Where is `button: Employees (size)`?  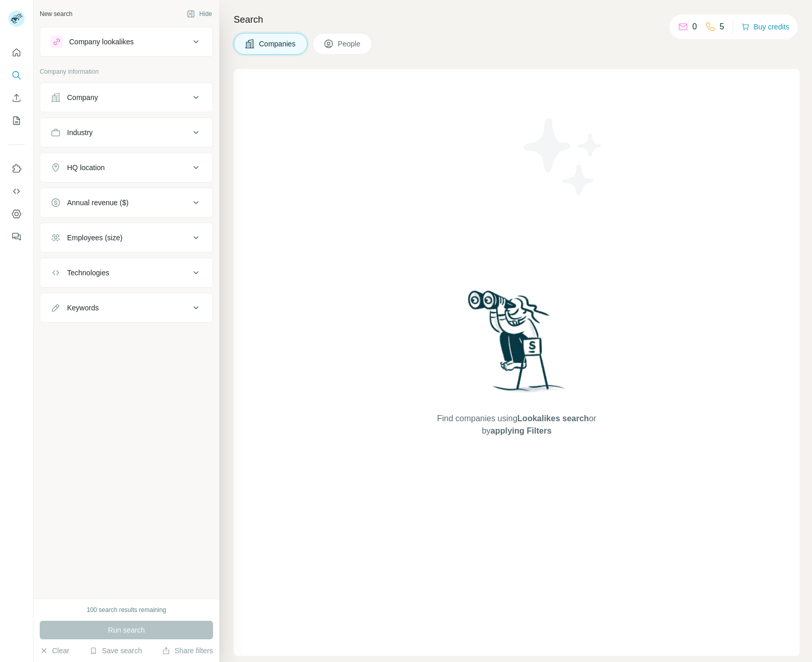
button: Employees (size) is located at coordinates (126, 238).